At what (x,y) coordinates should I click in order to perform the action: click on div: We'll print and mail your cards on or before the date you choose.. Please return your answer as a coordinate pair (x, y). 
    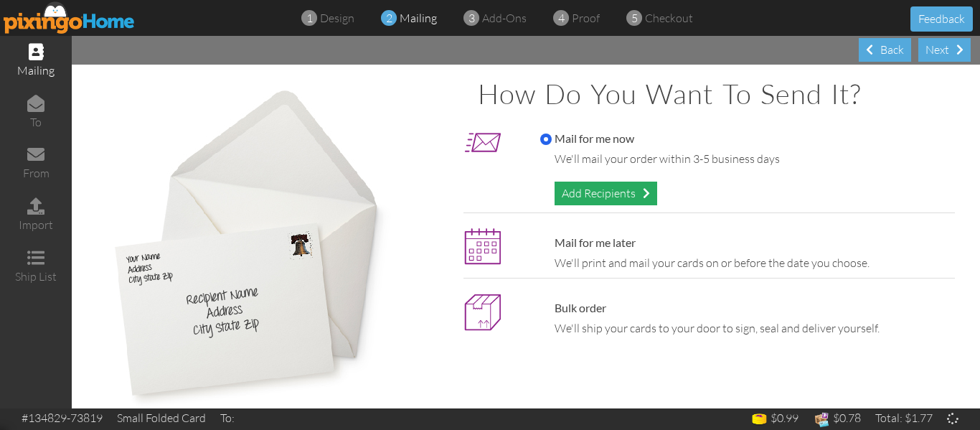
    Looking at the image, I should click on (751, 262).